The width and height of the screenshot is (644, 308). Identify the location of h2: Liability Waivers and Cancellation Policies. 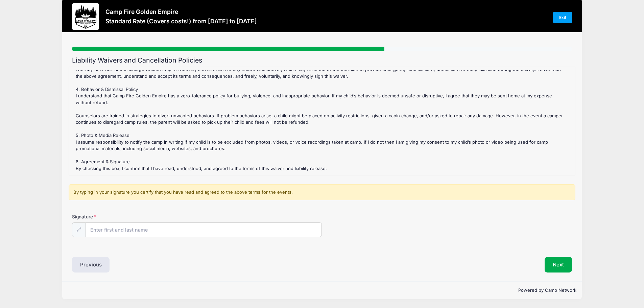
(322, 60).